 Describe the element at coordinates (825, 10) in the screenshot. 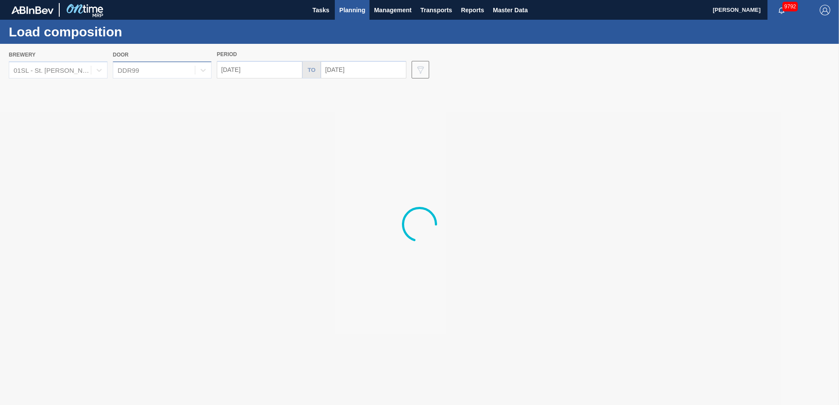

I see `img: Logout` at that location.